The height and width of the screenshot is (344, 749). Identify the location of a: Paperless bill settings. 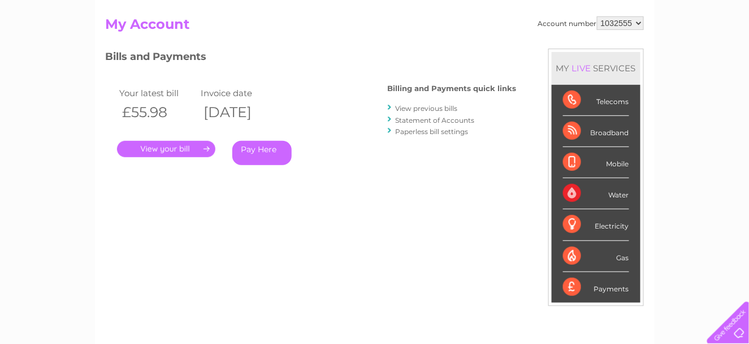
(432, 131).